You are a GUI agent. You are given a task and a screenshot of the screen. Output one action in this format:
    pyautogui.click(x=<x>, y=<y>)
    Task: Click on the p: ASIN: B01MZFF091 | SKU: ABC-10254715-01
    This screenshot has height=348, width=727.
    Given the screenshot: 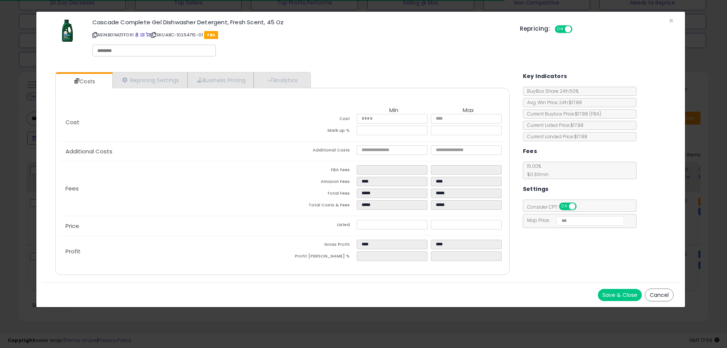 What is the action you would take?
    pyautogui.click(x=300, y=35)
    